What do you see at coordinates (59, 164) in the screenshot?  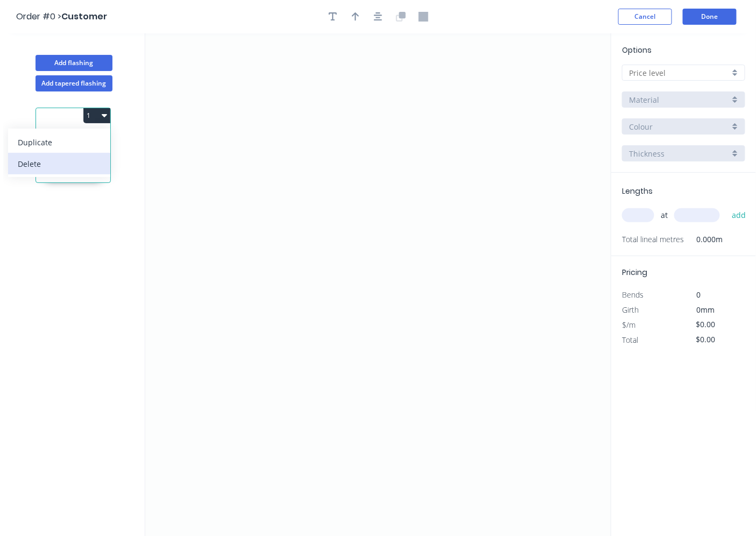 I see `button: Delete` at bounding box center [59, 164].